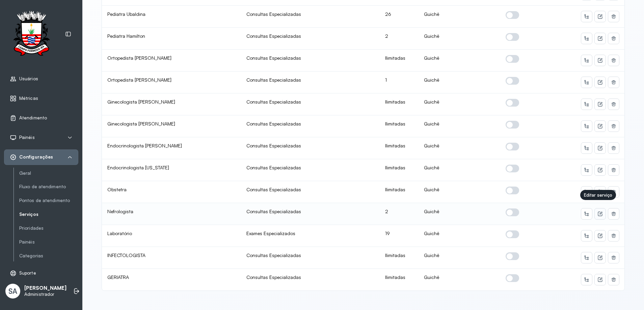 Image resolution: width=644 pixels, height=310 pixels. I want to click on a: Serviços, so click(48, 215).